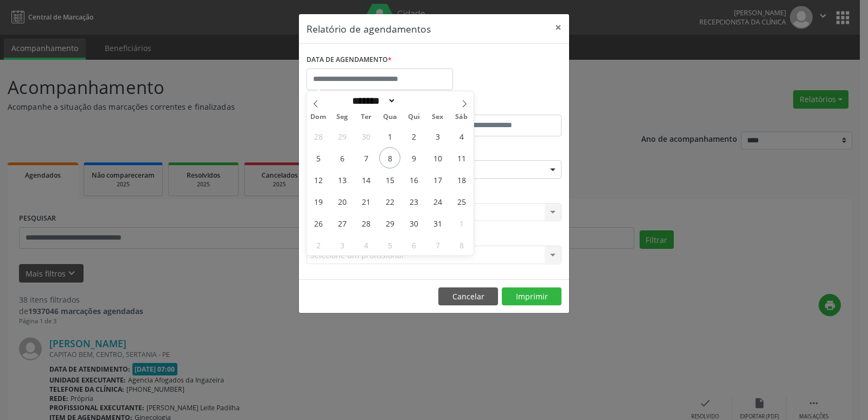  I want to click on span: Qui, so click(414, 117).